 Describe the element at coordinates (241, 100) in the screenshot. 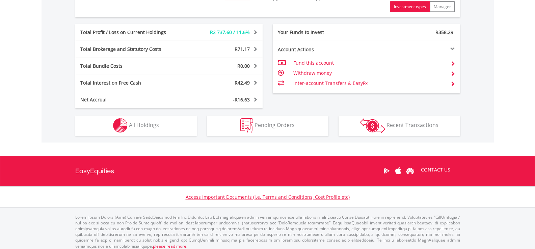

I see `span: -R16.63` at that location.